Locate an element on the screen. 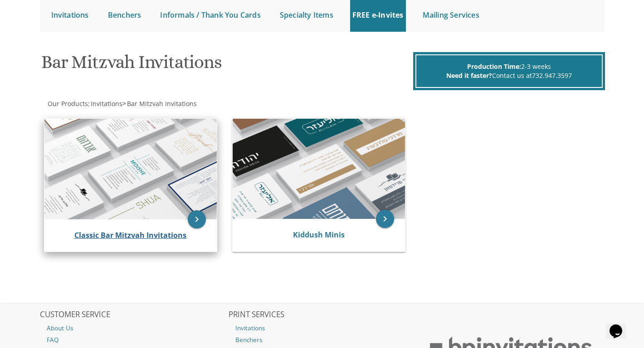  a: FAQ is located at coordinates (133, 340).